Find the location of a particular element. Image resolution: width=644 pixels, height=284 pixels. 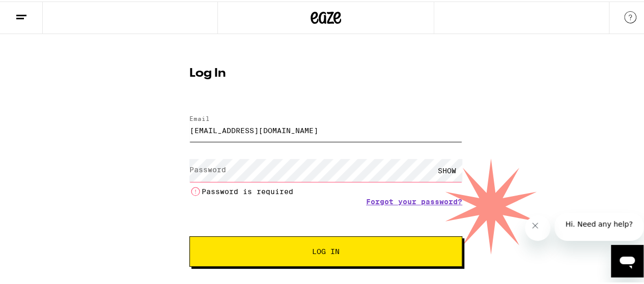

span: Hi. Need any help? is located at coordinates (44, 11).